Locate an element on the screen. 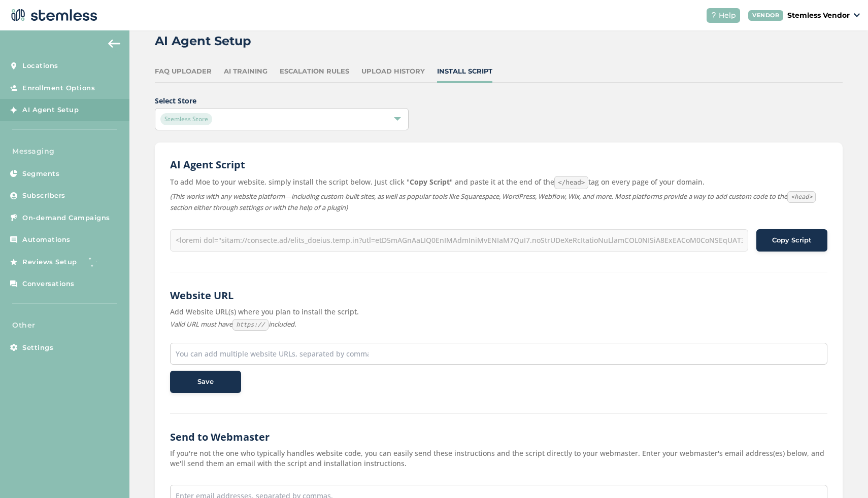 This screenshot has height=498, width=868. span: Save is located at coordinates (206, 382).